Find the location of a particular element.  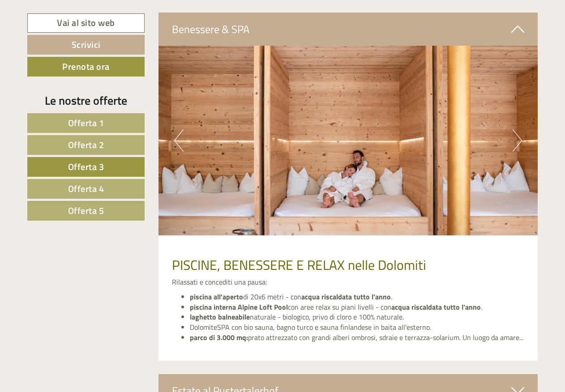

a: Prenota ora is located at coordinates (86, 67).